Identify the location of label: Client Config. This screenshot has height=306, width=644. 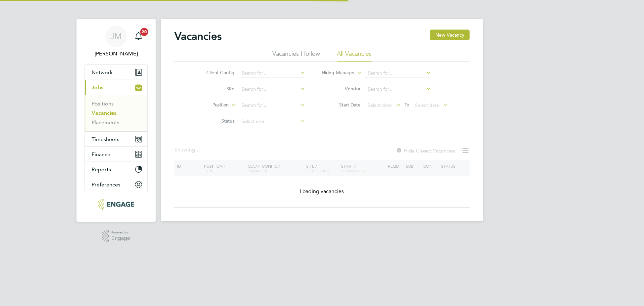
(215, 72).